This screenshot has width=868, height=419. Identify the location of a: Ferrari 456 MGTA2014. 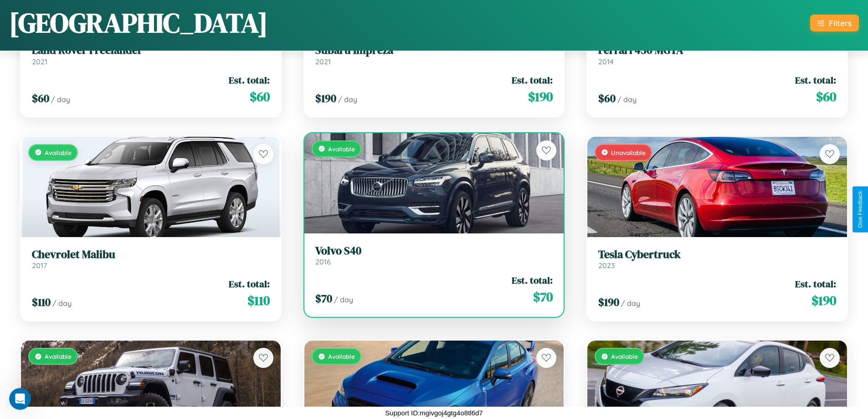
(718, 55).